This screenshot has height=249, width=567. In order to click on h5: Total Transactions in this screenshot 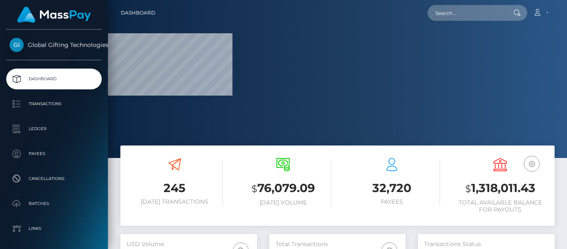, I will do `click(337, 244)`.